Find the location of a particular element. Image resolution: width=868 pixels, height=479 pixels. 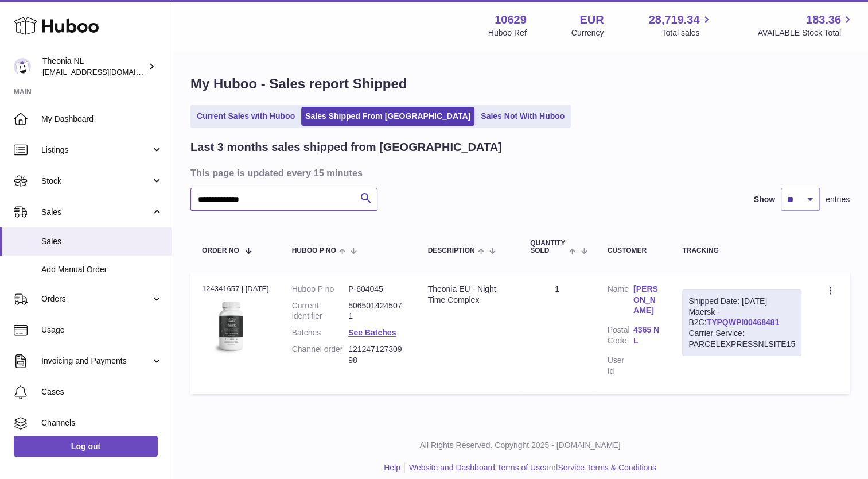

a: 183.36 AVAILABLE Stock Total is located at coordinates (806, 25).